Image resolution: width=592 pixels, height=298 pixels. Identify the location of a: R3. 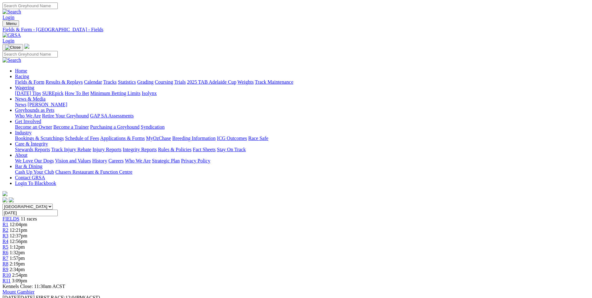
(5, 235).